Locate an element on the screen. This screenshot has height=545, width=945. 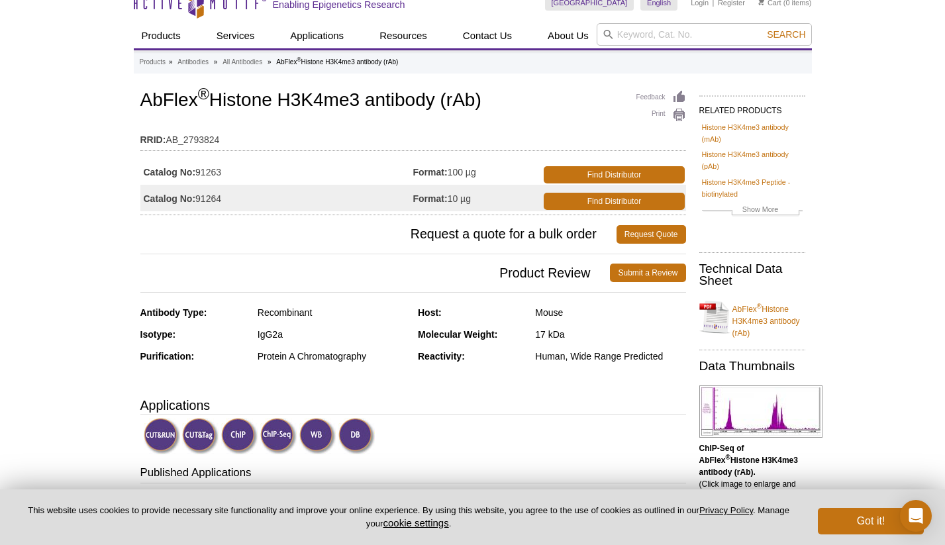
a: Submit a Review is located at coordinates (648, 273).